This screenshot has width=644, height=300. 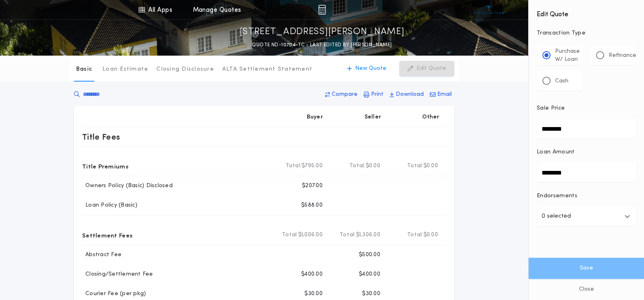 What do you see at coordinates (431, 117) in the screenshot?
I see `p: Other` at bounding box center [431, 117].